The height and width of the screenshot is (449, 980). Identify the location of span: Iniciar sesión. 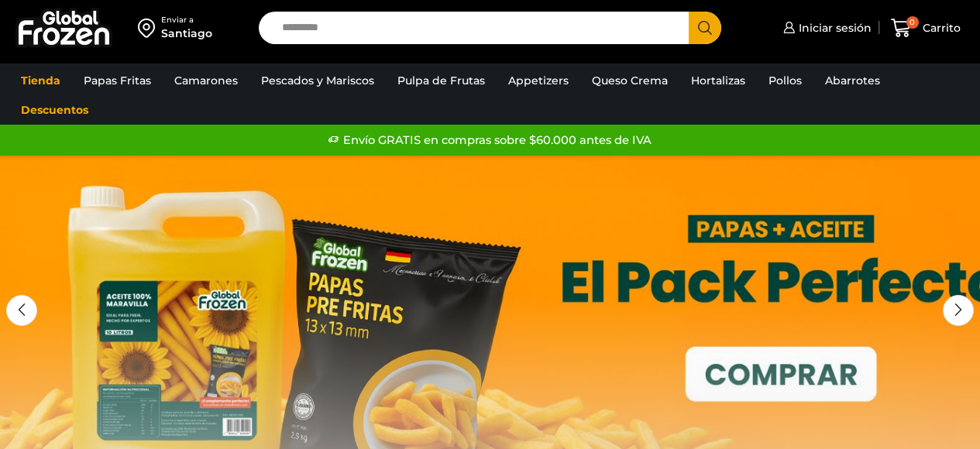
(833, 28).